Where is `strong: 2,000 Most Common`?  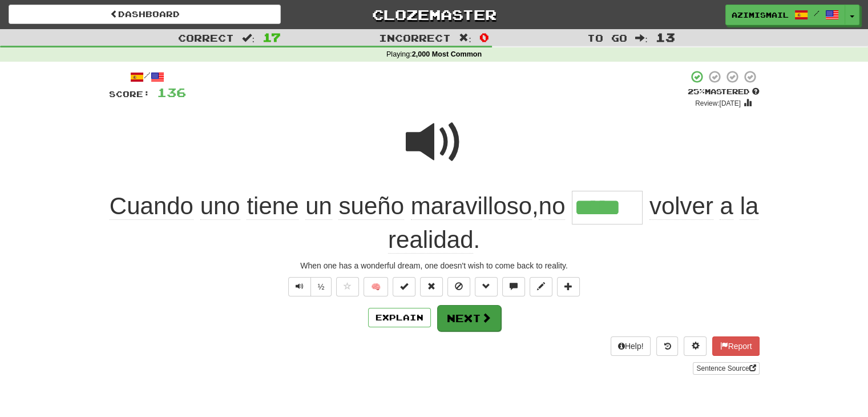
strong: 2,000 Most Common is located at coordinates (447, 55).